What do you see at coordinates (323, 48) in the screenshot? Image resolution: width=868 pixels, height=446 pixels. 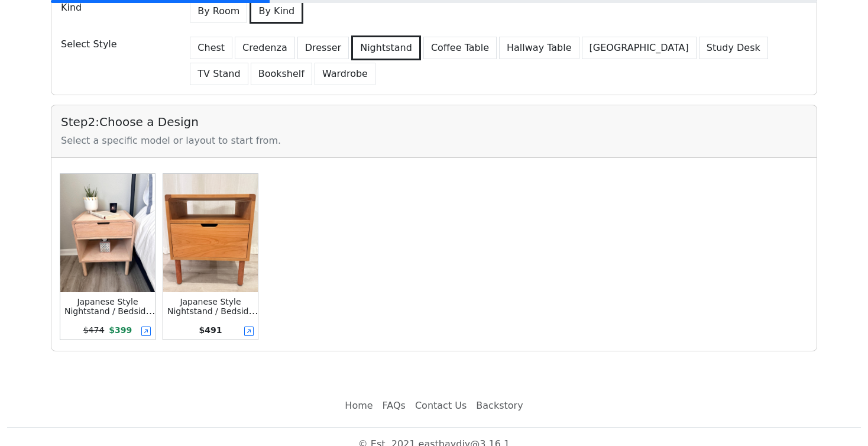 I see `button: Dresser` at bounding box center [323, 48].